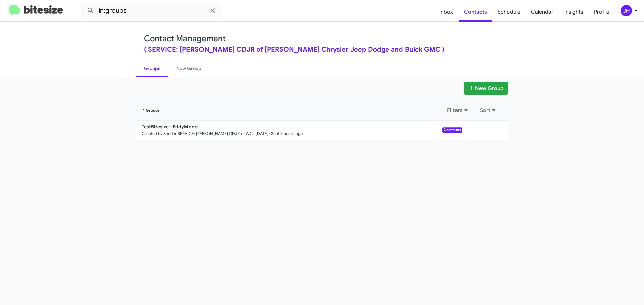 This screenshot has width=644, height=305. What do you see at coordinates (446, 12) in the screenshot?
I see `a: Inbox` at bounding box center [446, 12].